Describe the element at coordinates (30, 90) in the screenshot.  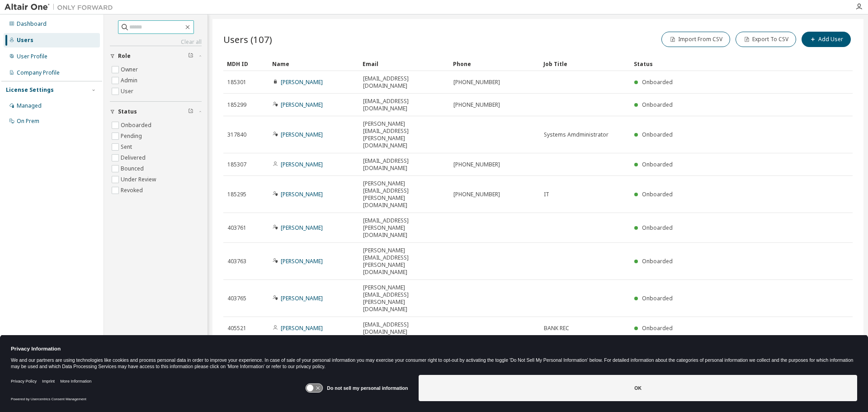
I see `div: License Settings` at that location.